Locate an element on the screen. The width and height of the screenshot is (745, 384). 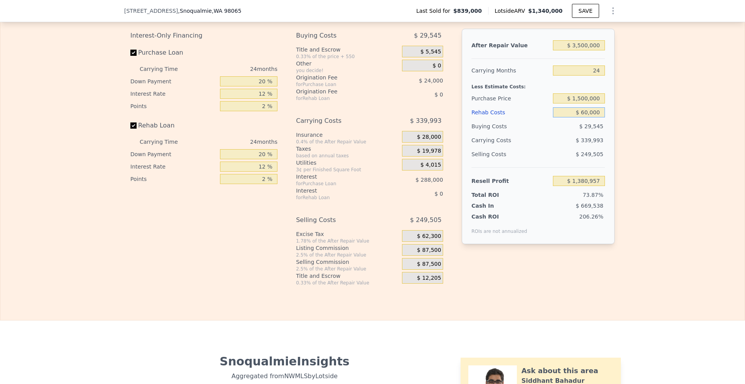
div: After Repair Value is located at coordinates (510, 45).